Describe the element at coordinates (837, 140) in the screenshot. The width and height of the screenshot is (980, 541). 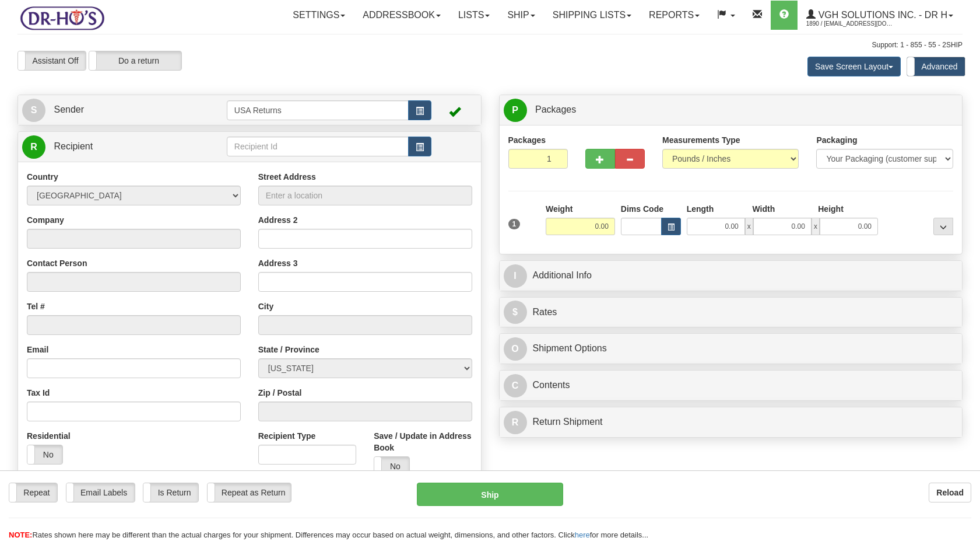
I see `label: Packaging` at that location.